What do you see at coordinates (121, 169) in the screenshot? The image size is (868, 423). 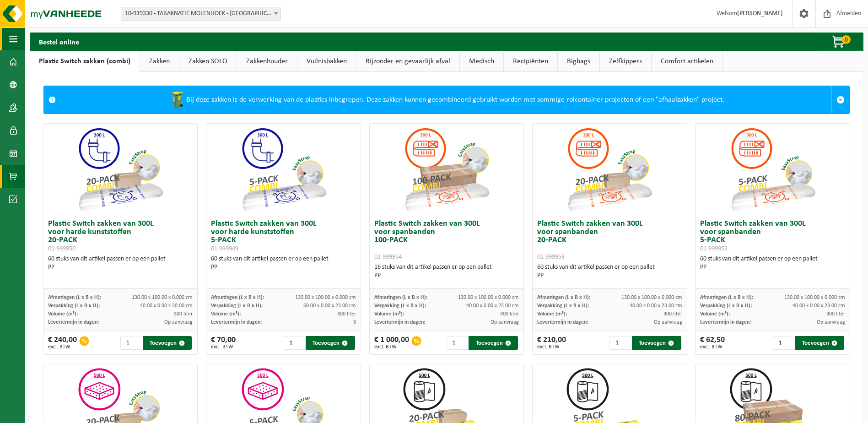 I see `img: 01-999950` at bounding box center [121, 169].